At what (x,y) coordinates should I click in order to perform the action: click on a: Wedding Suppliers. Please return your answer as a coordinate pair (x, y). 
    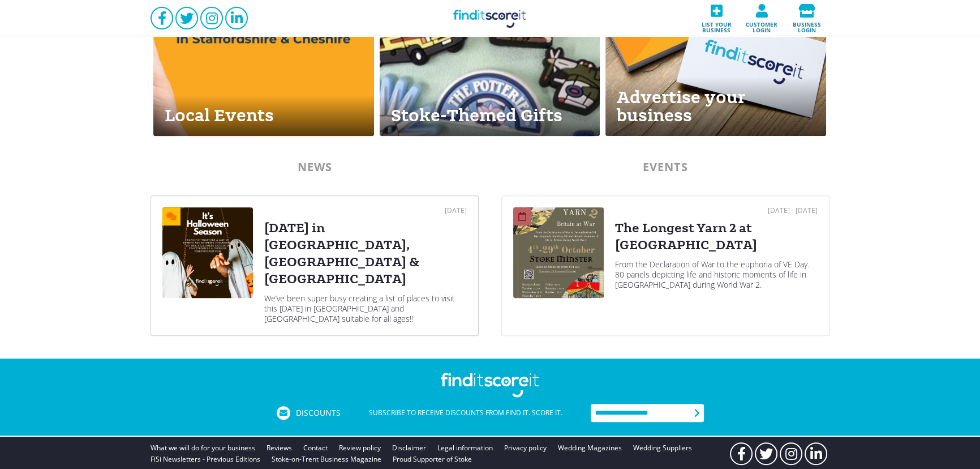
    Looking at the image, I should click on (663, 448).